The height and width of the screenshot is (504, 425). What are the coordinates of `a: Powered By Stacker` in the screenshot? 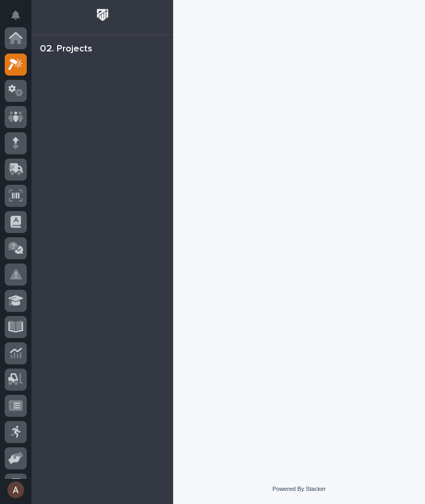 It's located at (299, 489).